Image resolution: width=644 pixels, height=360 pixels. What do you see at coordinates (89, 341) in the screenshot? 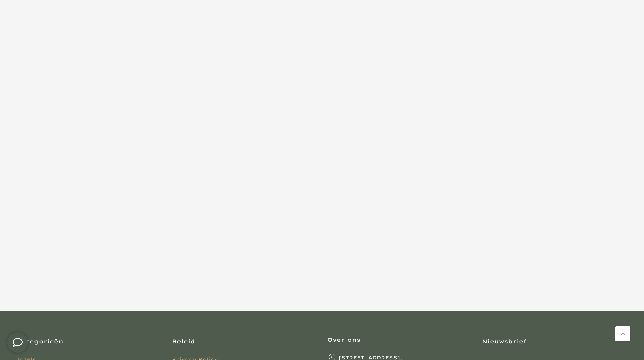
I see `h3: Categorieën` at bounding box center [89, 341].